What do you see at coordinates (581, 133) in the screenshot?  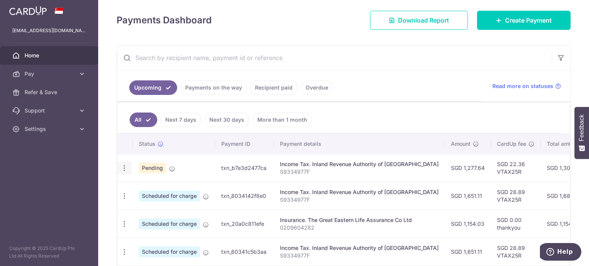 I see `button: Feedback - Show survey` at bounding box center [581, 133].